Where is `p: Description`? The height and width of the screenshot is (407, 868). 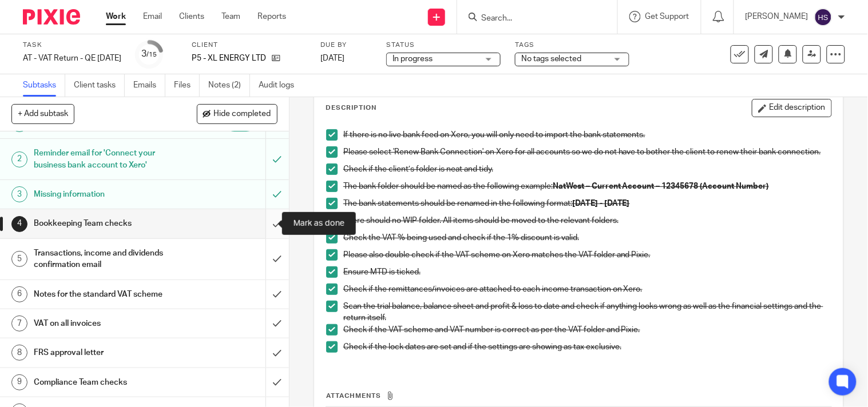 p: Description is located at coordinates (351, 108).